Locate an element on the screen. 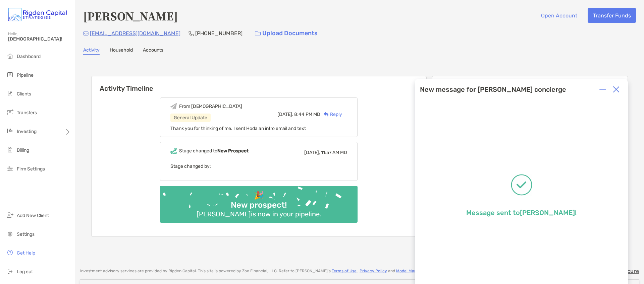 This screenshot has width=644, height=284. a: Accounts is located at coordinates (153, 51).